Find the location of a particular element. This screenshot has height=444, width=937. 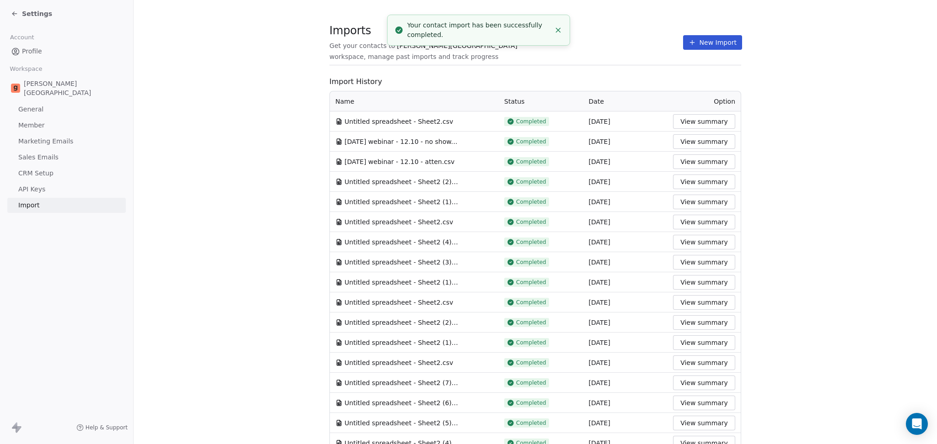

div: Your contact import has been successfully completed. is located at coordinates (478, 30).